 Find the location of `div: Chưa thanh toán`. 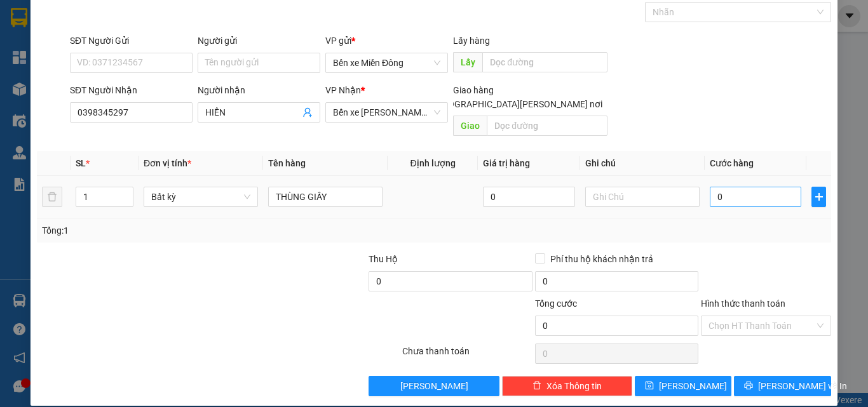

div: Chưa thanh toán is located at coordinates (467, 355).